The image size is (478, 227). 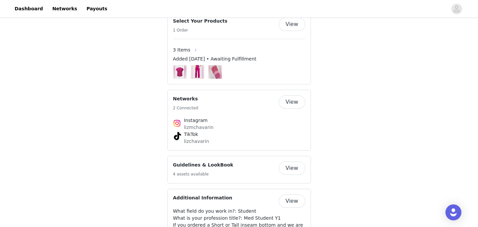 I want to click on p: lizchavarin, so click(x=239, y=141).